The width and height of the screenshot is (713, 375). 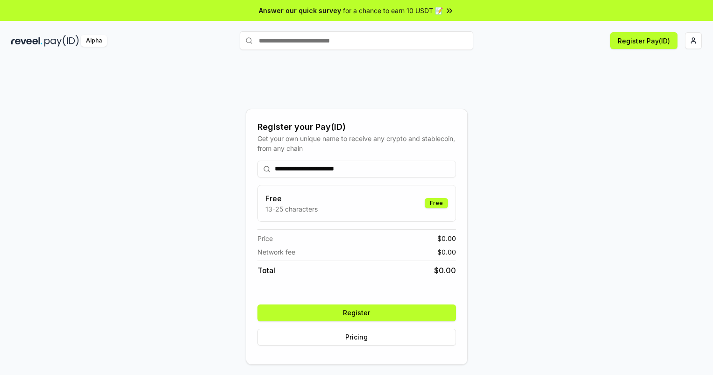 I want to click on span: for a chance to earn 10 USDT 📝, so click(x=393, y=10).